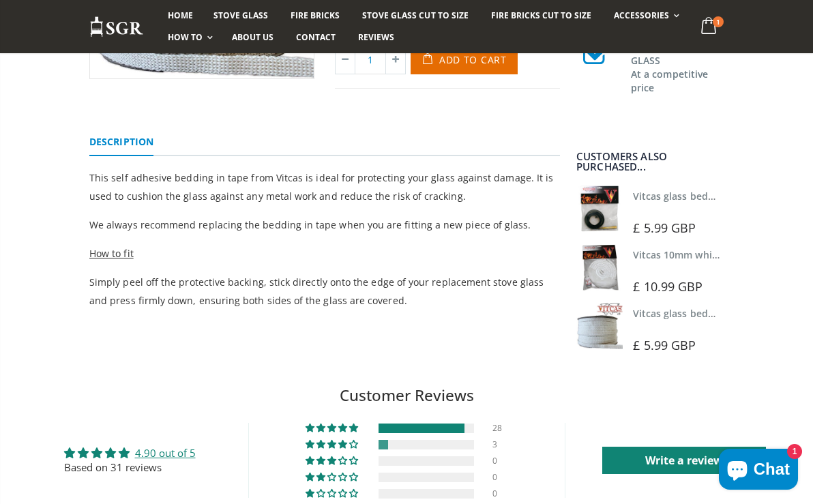 Image resolution: width=813 pixels, height=504 pixels. Describe the element at coordinates (473, 60) in the screenshot. I see `span: Add to Cart` at that location.